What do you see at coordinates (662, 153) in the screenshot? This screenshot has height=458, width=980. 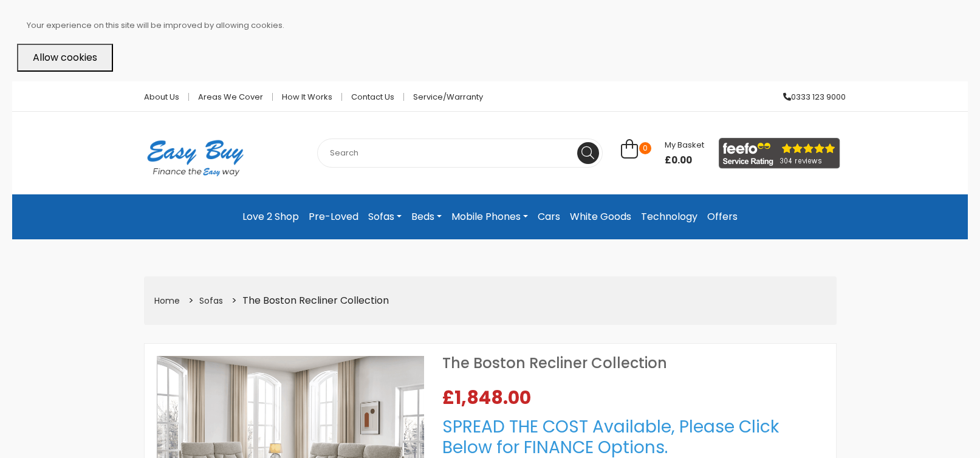 I see `a: 0 My Basket £0.00` at bounding box center [662, 153].